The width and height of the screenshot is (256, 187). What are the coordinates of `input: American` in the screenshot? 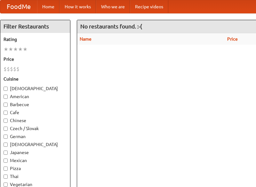 It's located at (5, 97).